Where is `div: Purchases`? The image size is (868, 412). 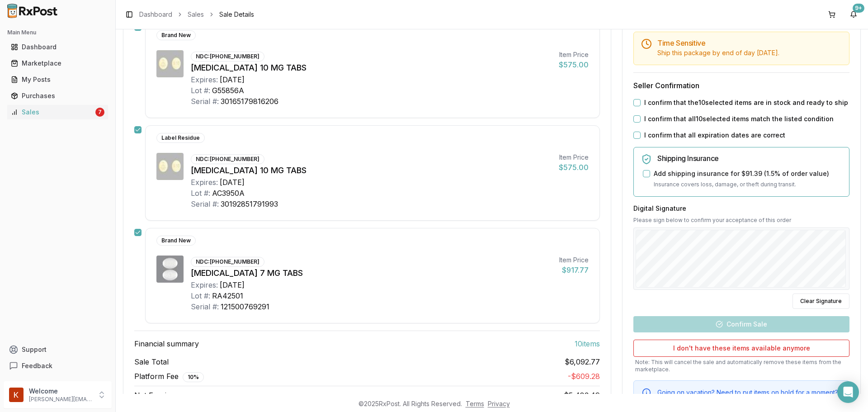
div: Purchases is located at coordinates (58, 96).